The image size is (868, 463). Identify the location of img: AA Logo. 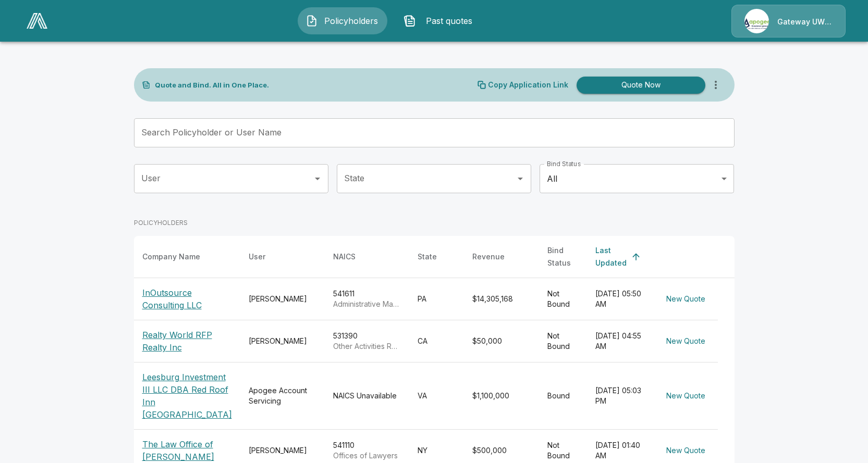
(37, 21).